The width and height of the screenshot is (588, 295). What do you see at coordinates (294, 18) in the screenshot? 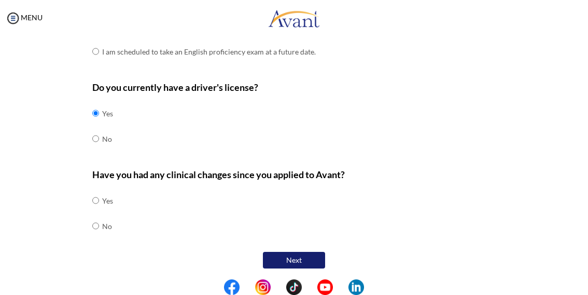
I see `img: logo.png` at bounding box center [294, 18].